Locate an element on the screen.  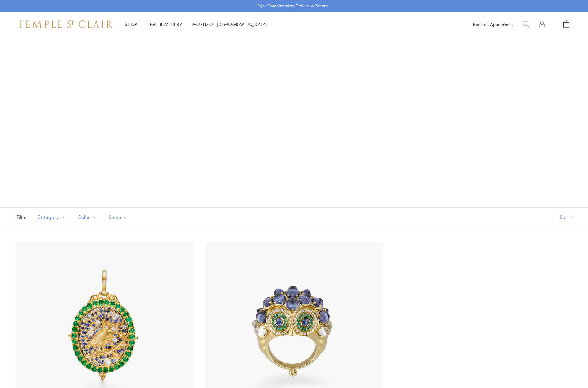
img: Temple St. Clair is located at coordinates (66, 24).